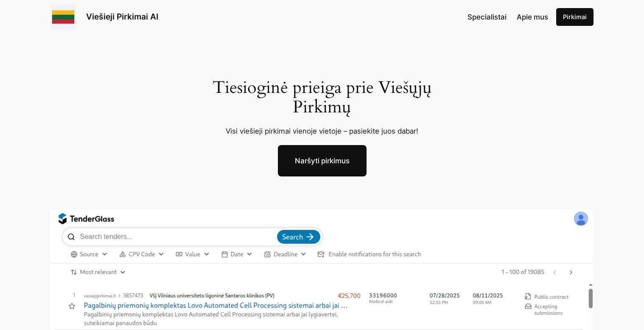 This screenshot has height=330, width=644. I want to click on h1: Tiesioginė prieiga prie Viešųjų Pirkimų, so click(322, 98).